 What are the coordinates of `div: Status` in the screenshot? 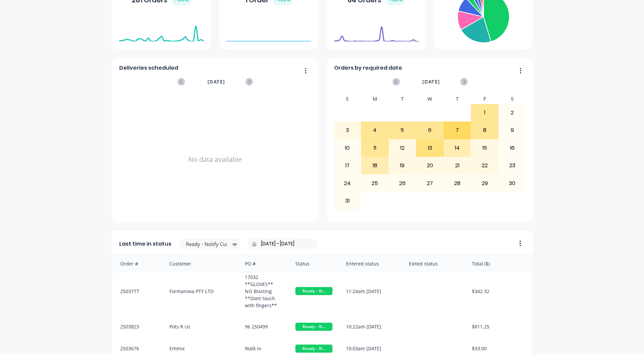 It's located at (314, 263).